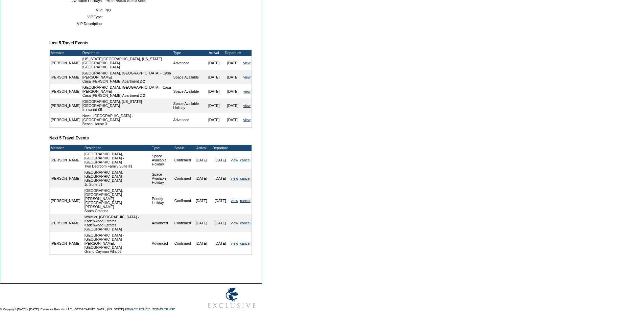  What do you see at coordinates (77, 24) in the screenshot?
I see `td: VIP Description:` at bounding box center [77, 24].